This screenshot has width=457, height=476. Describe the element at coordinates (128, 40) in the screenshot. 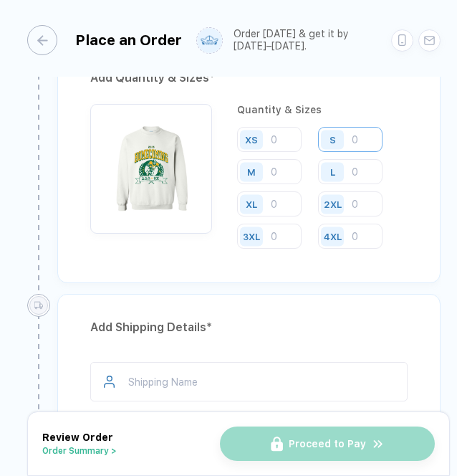

I see `div: Place an Order` at that location.